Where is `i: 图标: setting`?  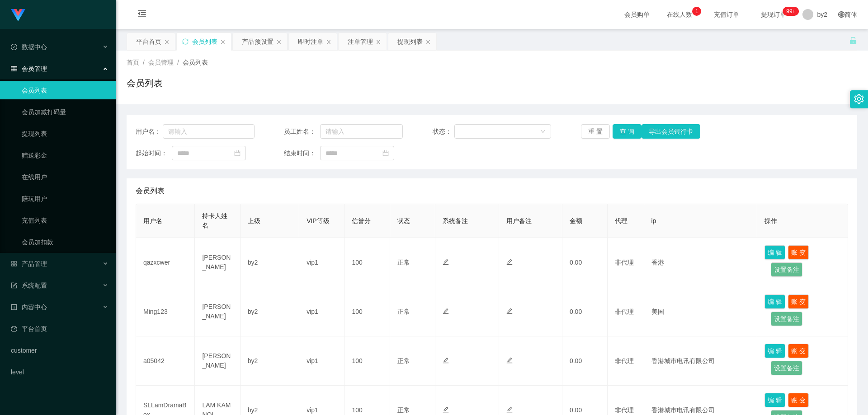
i: 图标: setting is located at coordinates (859, 99).